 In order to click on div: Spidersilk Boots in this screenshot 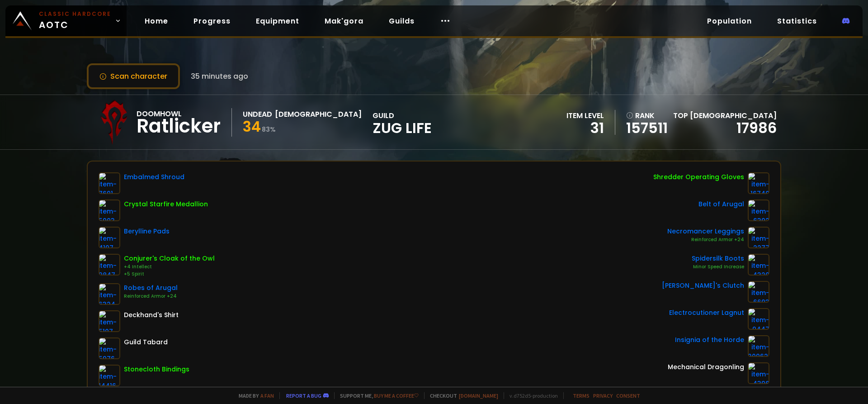, I will do `click(717, 259)`.